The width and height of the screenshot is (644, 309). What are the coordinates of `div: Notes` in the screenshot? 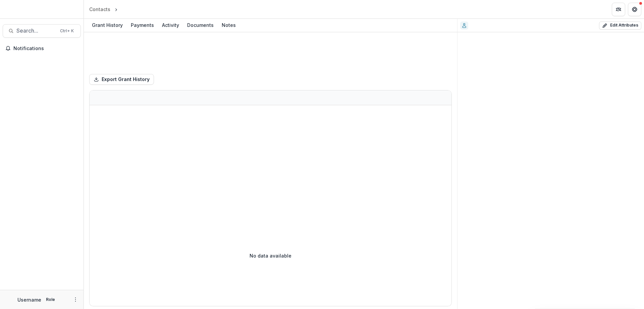 It's located at (229, 25).